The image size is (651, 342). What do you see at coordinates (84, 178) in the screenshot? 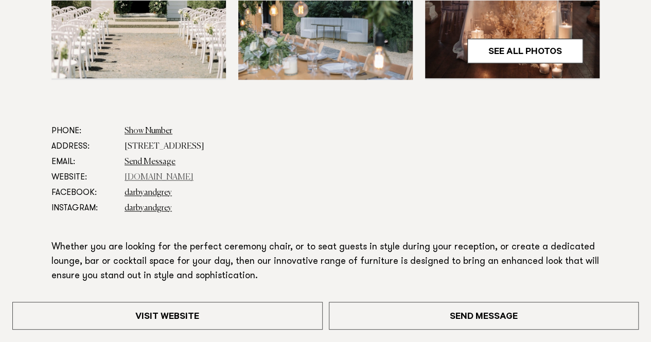
I see `dt: Website:` at bounding box center [84, 178].